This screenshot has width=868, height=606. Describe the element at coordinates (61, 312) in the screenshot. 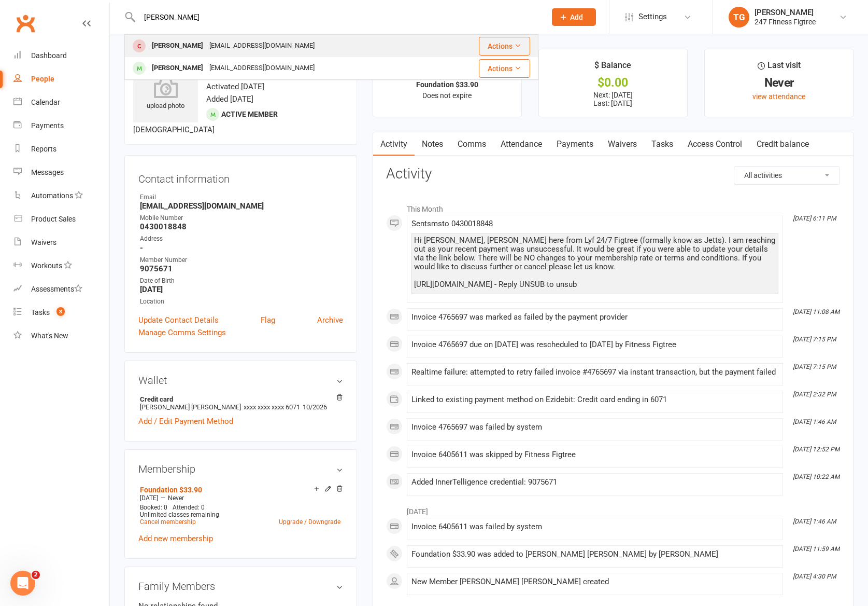

I see `a: Tasks 3` at that location.